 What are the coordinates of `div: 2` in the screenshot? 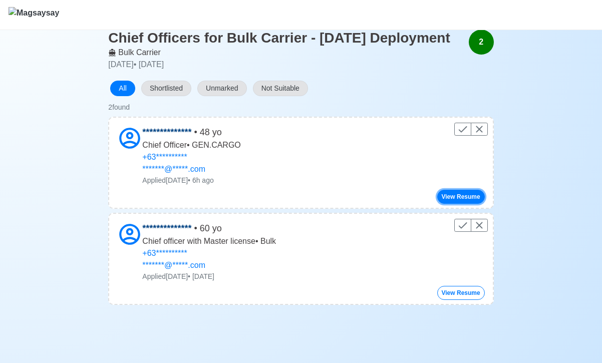 It's located at (481, 42).